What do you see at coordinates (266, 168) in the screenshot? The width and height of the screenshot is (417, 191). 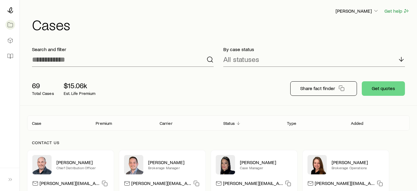 I see `p: Case Manager` at bounding box center [266, 168].